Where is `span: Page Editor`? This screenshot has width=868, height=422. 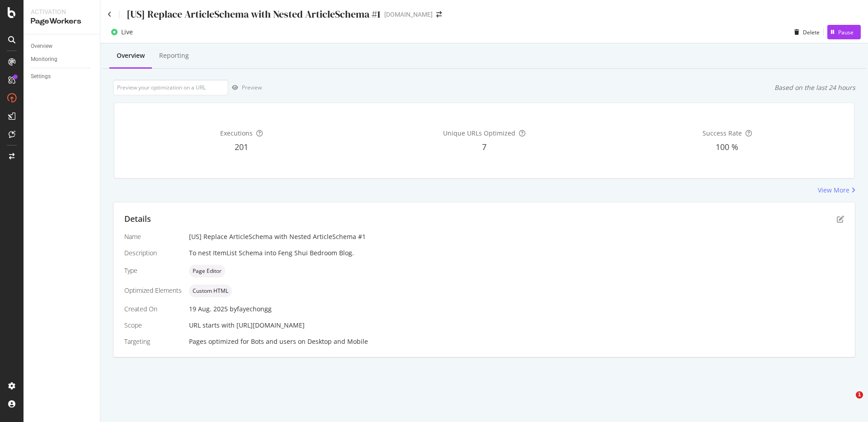 span: Page Editor is located at coordinates (207, 271).